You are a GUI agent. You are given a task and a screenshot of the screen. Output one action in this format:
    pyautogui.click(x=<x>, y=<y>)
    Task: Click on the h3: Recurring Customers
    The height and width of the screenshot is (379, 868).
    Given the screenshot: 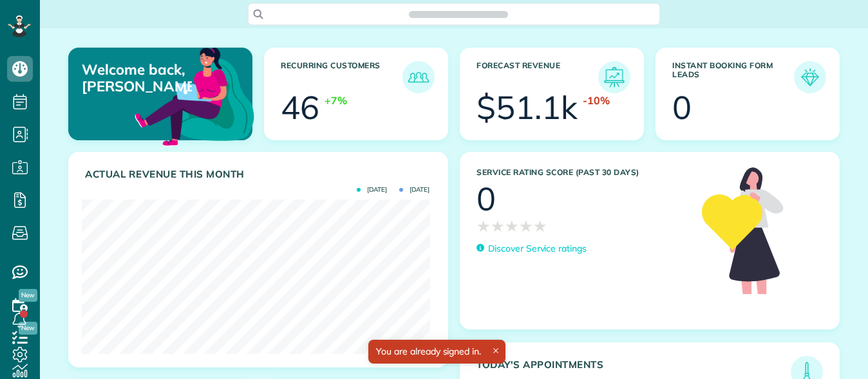 What is the action you would take?
    pyautogui.click(x=341, y=77)
    